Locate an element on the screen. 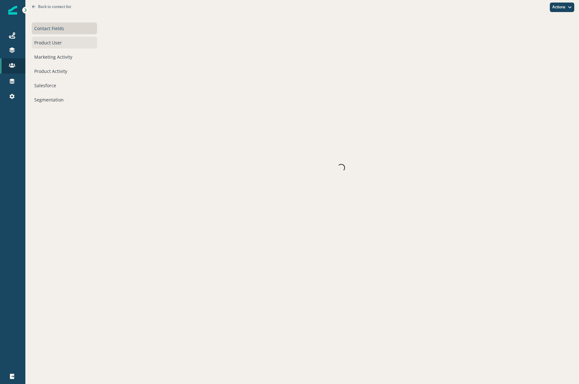  img: Inflection is located at coordinates (13, 10).